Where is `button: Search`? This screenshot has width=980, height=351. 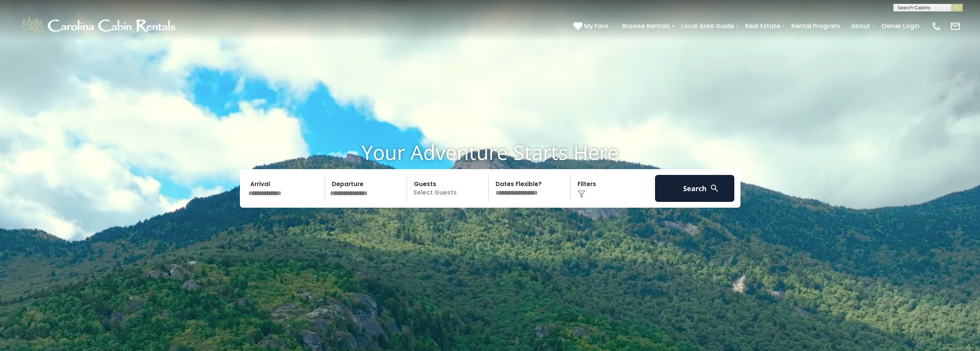
button: Search is located at coordinates (695, 189).